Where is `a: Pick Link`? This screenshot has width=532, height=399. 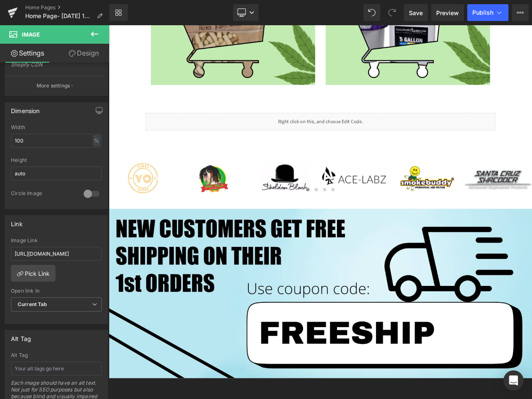 a: Pick Link is located at coordinates (33, 273).